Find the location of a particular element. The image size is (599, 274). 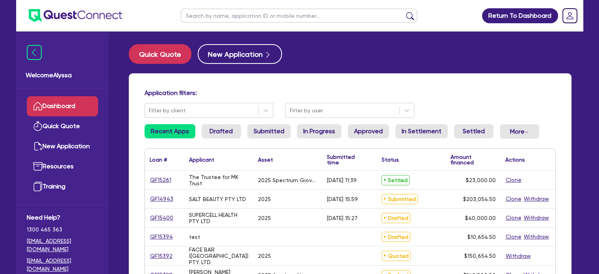

div: Loan # is located at coordinates (158, 159).